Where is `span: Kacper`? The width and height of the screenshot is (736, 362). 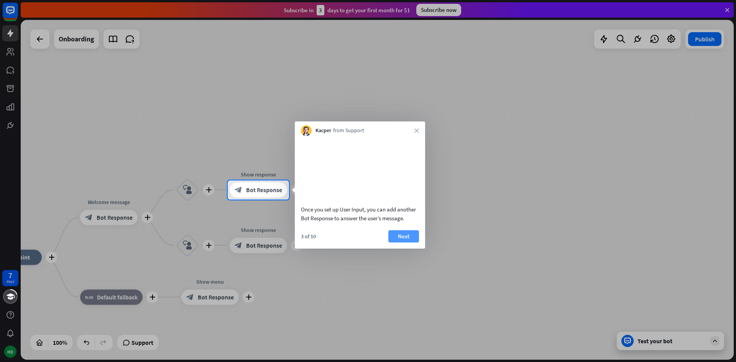
span: Kacper is located at coordinates (323, 131).